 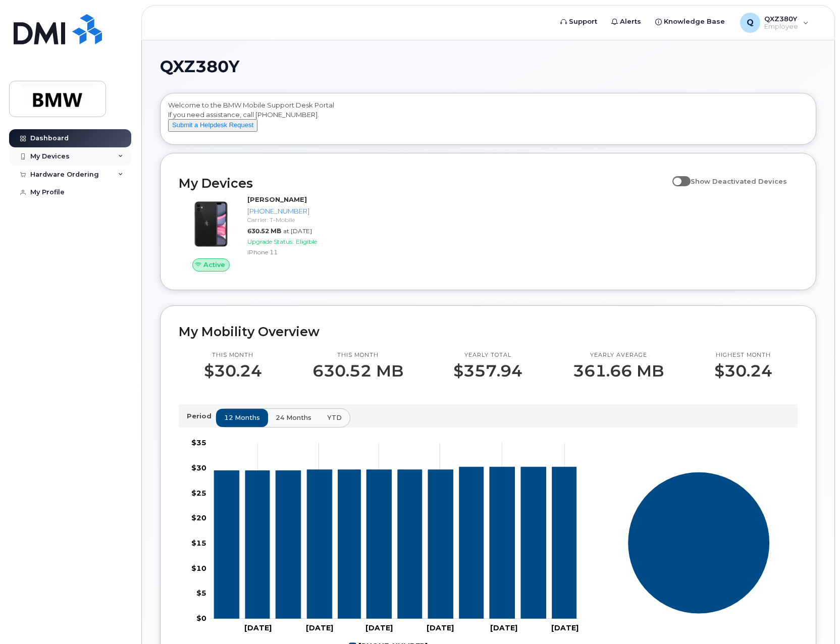 What do you see at coordinates (199, 493) in the screenshot?
I see `tspan: $25` at bounding box center [199, 493].